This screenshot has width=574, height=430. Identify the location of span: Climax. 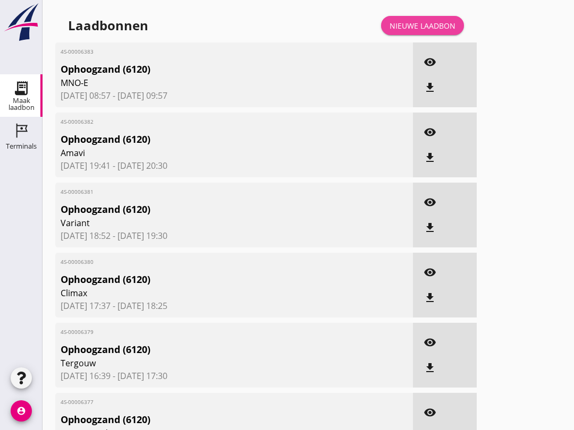
(205, 293).